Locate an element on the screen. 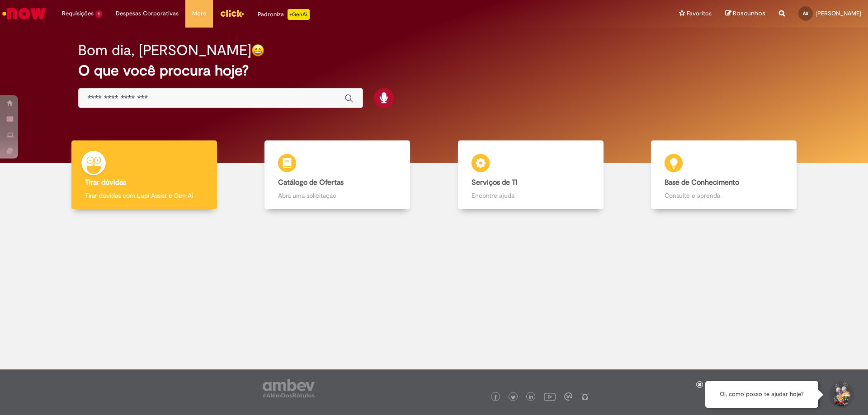 This screenshot has height=415, width=868. a: Serviços de TI Encontre ajuda is located at coordinates (531, 175).